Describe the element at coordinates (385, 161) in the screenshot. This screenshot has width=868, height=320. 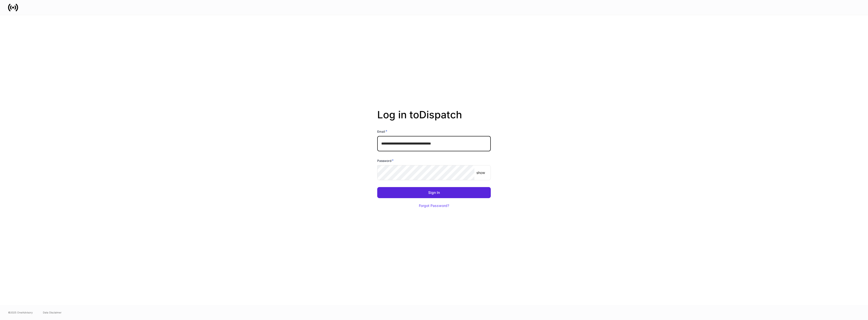
I see `h6: Password` at that location.